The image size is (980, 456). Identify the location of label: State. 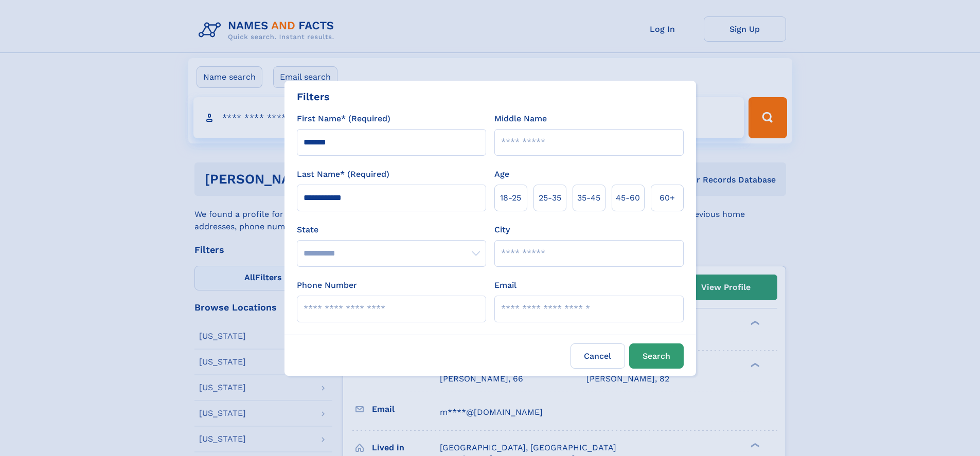
(391, 230).